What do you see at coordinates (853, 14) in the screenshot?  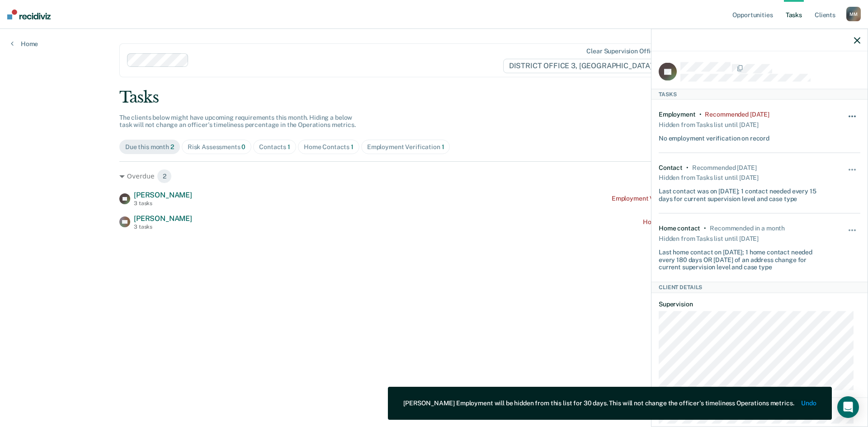 I see `div: M M` at bounding box center [853, 14].